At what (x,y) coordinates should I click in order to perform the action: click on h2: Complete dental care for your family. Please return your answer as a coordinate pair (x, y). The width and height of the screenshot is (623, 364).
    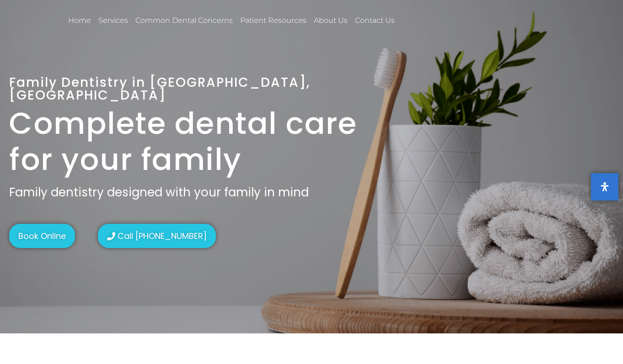
    Looking at the image, I should click on (186, 142).